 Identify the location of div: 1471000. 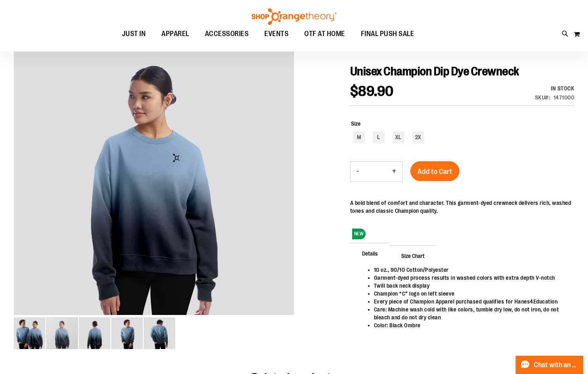
(564, 97).